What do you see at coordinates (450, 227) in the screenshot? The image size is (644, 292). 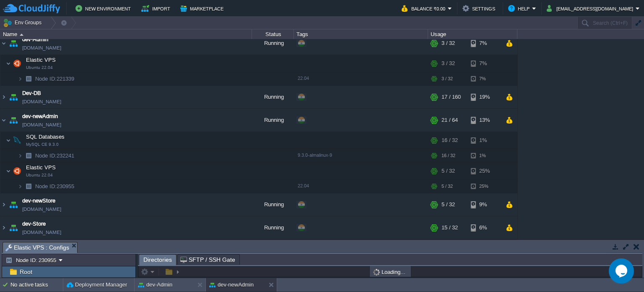 I see `div: 15 / 32` at bounding box center [450, 227].